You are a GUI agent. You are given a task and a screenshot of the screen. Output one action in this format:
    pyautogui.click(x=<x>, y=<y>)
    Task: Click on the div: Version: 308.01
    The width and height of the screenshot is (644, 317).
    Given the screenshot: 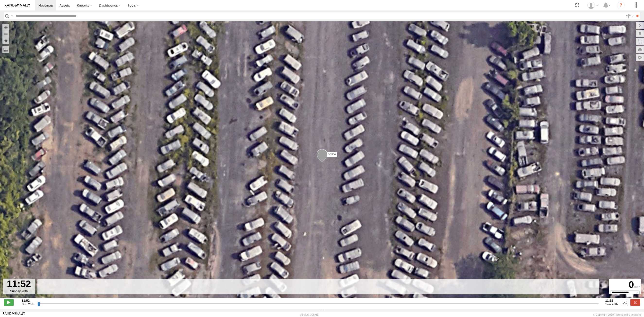 What is the action you would take?
    pyautogui.click(x=309, y=314)
    